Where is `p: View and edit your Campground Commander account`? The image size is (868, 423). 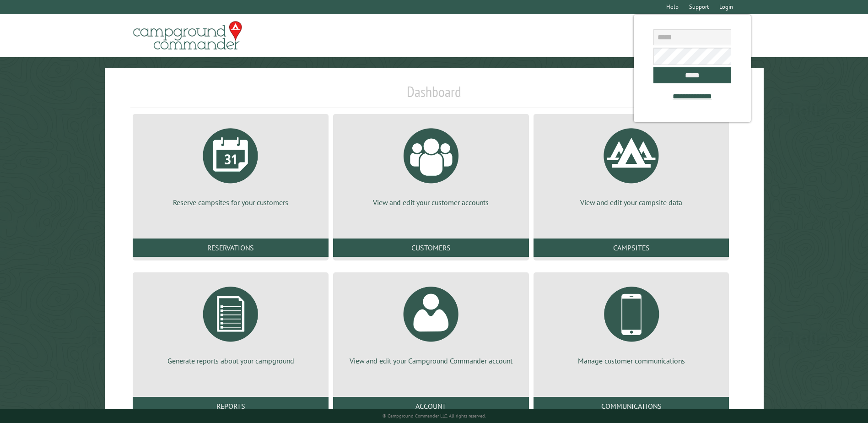
p: View and edit your Campground Commander account is located at coordinates (431, 361).